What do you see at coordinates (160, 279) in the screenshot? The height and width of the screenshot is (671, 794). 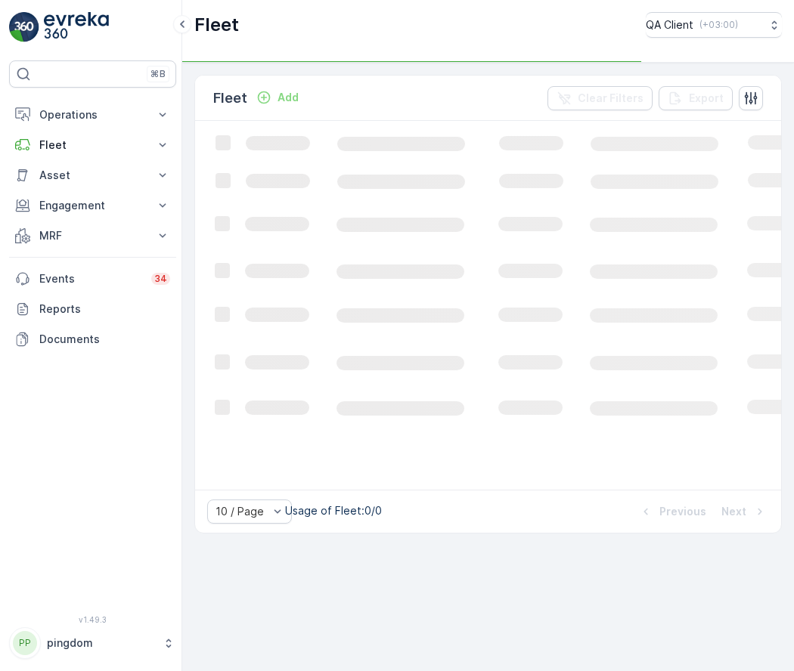 I see `p: 34` at bounding box center [160, 279].